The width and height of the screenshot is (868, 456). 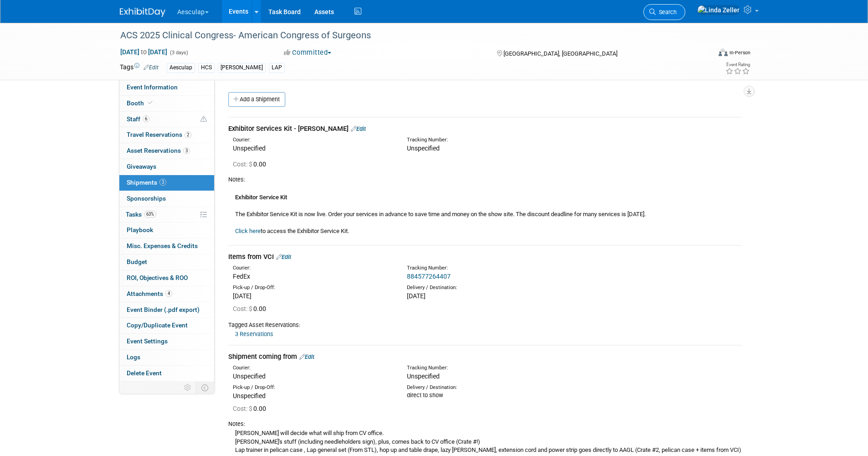 What do you see at coordinates (485, 357) in the screenshot?
I see `div: Shipment coming from` at bounding box center [485, 357].